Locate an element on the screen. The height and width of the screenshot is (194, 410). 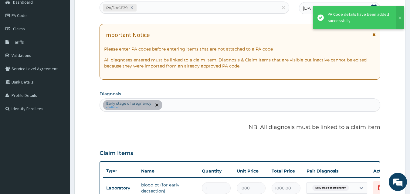
th: Name is located at coordinates (168, 171).